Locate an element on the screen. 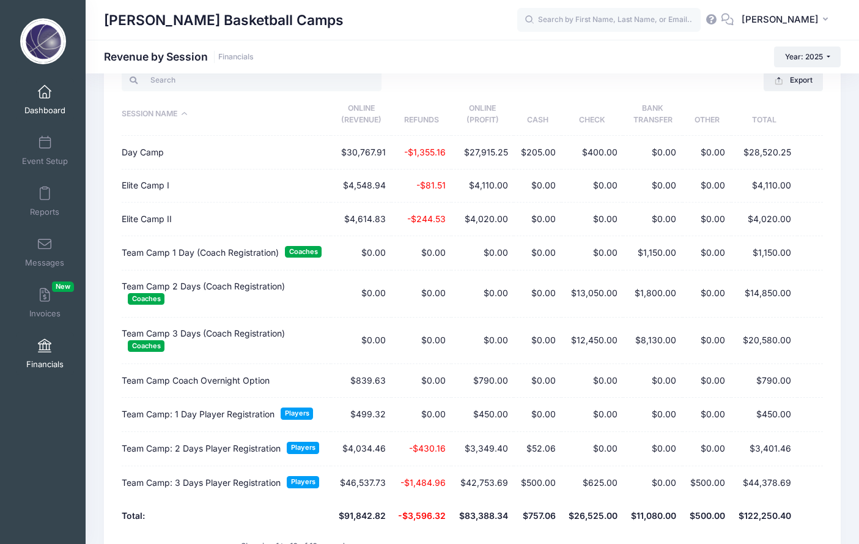 The width and height of the screenshot is (859, 544). img: Sean O'Regan Basketball Camps is located at coordinates (43, 41).